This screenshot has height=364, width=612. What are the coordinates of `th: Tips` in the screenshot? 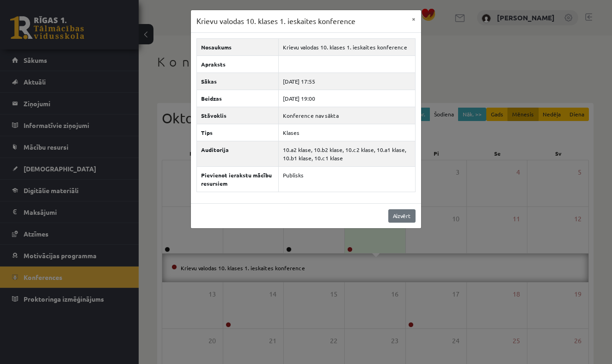 It's located at (237, 132).